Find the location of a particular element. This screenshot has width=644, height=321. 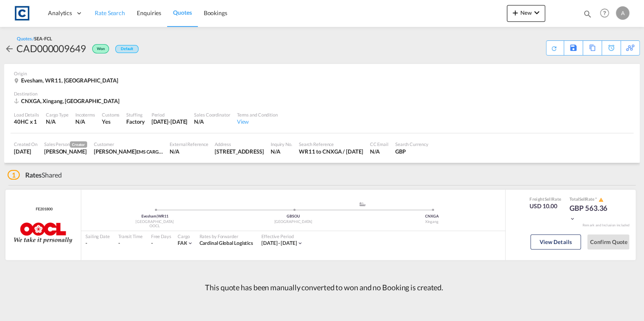

div: Evesham, WR11, United Kingdom is located at coordinates (67, 80).